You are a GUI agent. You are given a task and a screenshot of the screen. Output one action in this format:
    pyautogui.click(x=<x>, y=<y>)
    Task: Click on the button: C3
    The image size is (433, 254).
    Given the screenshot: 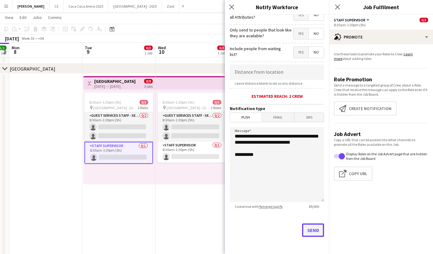 What is the action you would take?
    pyautogui.click(x=57, y=6)
    